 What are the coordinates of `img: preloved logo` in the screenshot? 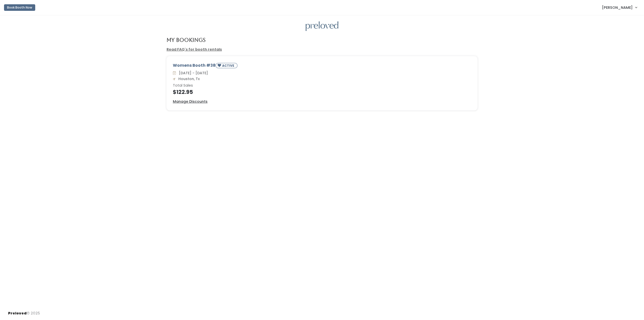 It's located at (322, 26).